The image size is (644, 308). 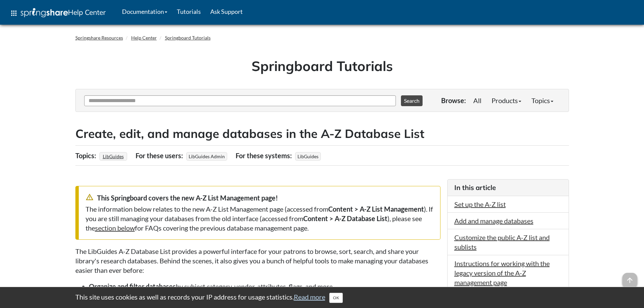 What do you see at coordinates (506, 100) in the screenshot?
I see `a: Products` at bounding box center [506, 100].